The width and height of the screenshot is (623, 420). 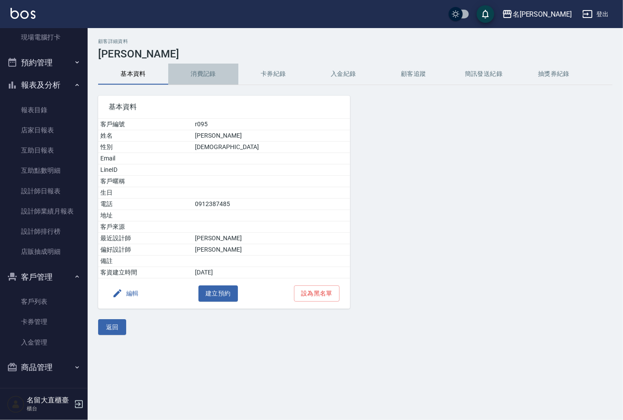 I want to click on button: 預約管理, so click(x=44, y=63).